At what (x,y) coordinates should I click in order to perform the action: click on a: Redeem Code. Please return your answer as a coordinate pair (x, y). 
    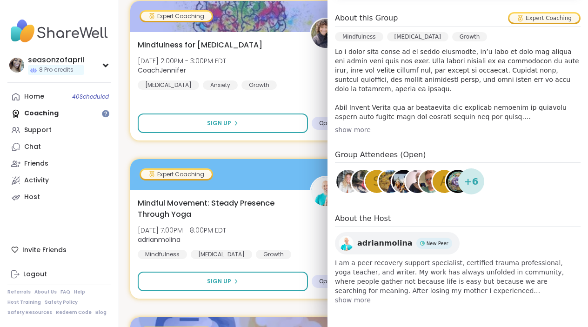
    Looking at the image, I should click on (73, 313).